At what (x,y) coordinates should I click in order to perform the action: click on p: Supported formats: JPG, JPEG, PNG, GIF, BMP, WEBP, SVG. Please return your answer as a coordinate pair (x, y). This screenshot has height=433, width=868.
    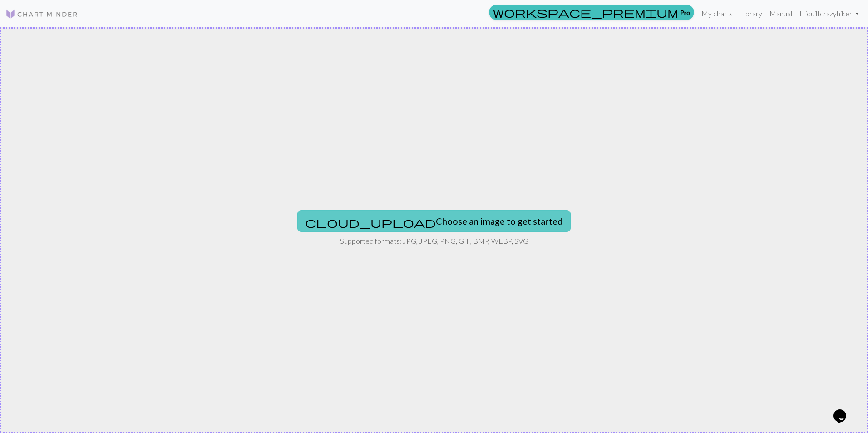
    Looking at the image, I should click on (434, 241).